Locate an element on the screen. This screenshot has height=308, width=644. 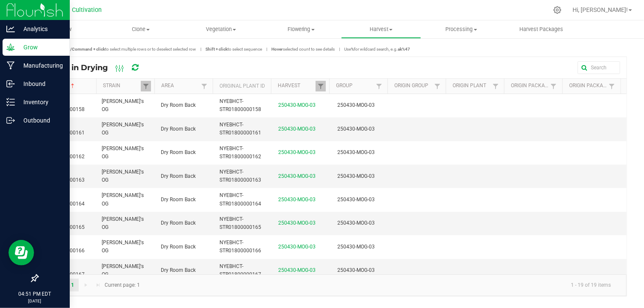
th: Original Plant ID is located at coordinates (241, 87).